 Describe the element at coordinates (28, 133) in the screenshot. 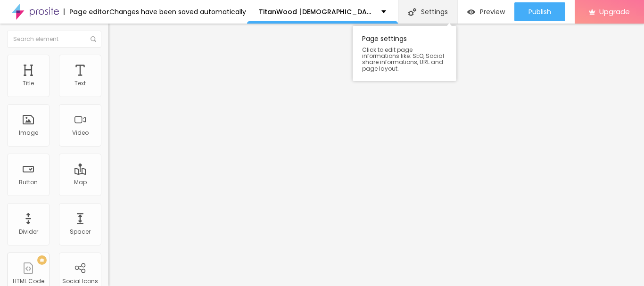

I see `div: Image` at that location.